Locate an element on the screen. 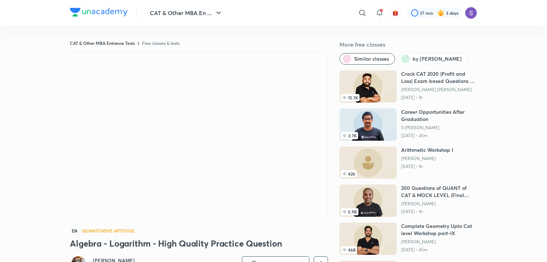 The width and height of the screenshot is (547, 262). span: 5.9K is located at coordinates (349, 211).